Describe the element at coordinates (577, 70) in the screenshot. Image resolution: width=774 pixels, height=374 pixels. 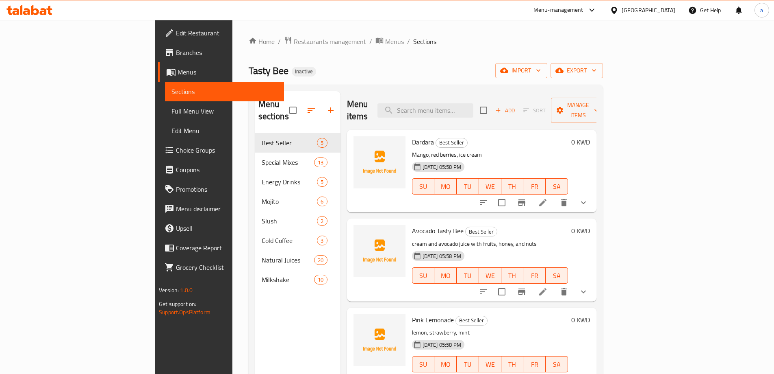
I see `button: export` at that location.